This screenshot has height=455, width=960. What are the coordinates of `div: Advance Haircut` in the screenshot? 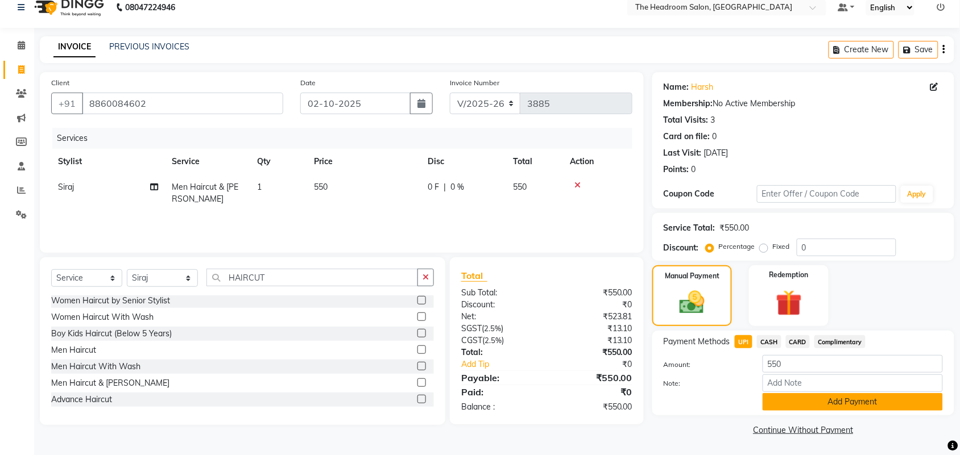 It's located at (81, 400).